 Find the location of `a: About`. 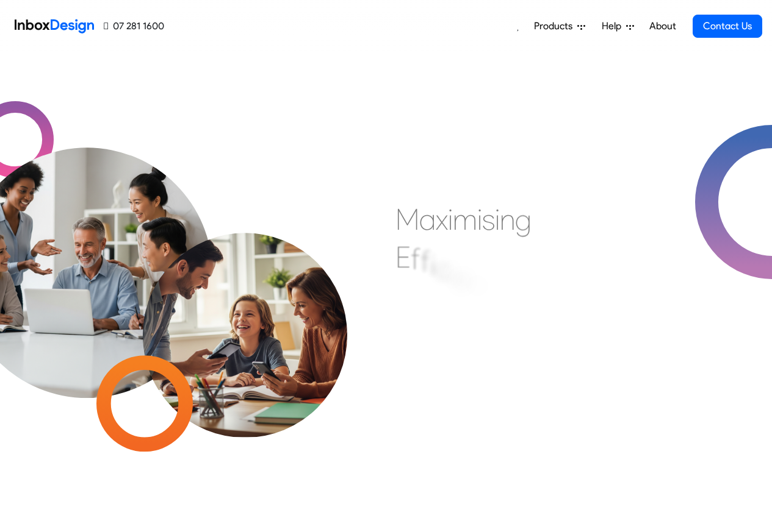

a: About is located at coordinates (662, 27).